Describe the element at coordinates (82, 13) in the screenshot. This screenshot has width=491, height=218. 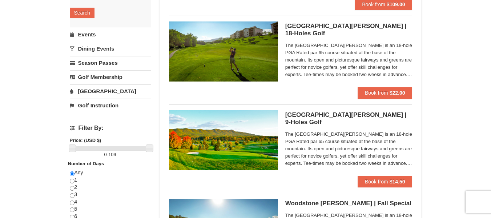
I see `button: Search` at that location.